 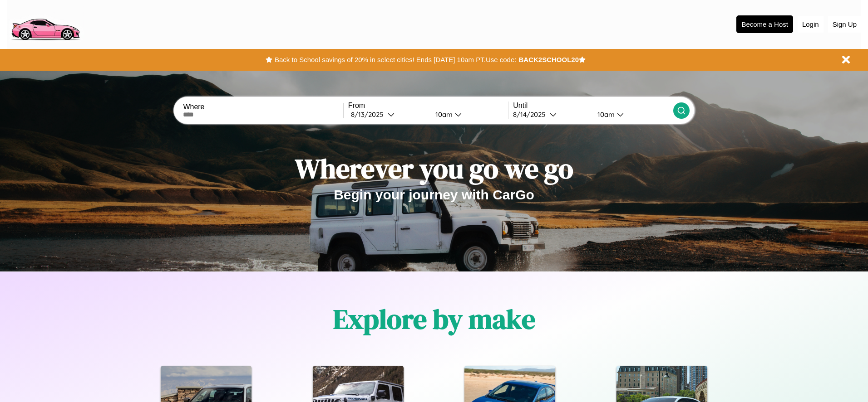 What do you see at coordinates (844, 24) in the screenshot?
I see `button: Sign Up` at bounding box center [844, 24].